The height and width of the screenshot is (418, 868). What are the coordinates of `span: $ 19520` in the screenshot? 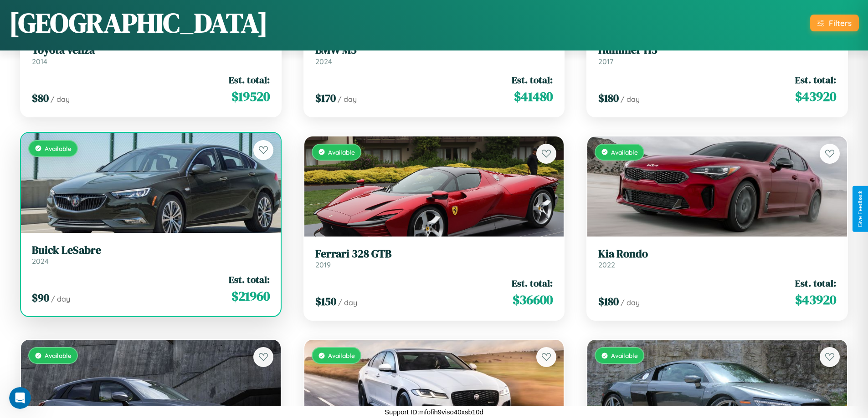 It's located at (250, 96).